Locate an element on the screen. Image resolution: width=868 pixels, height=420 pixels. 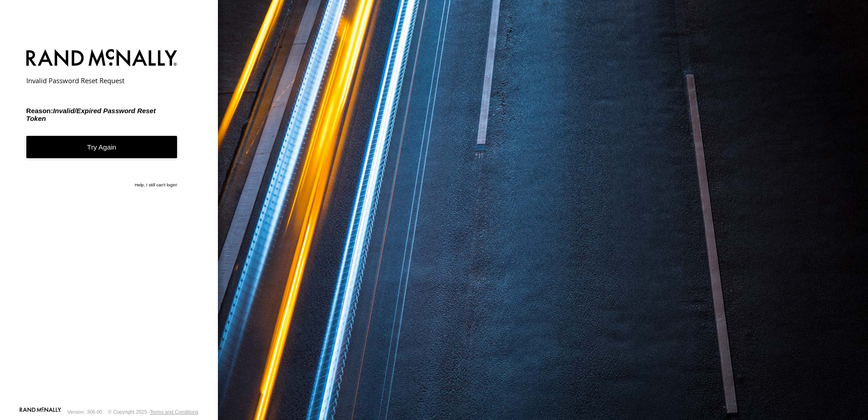
h2: Invalid Password Reset Request is located at coordinates (102, 81).